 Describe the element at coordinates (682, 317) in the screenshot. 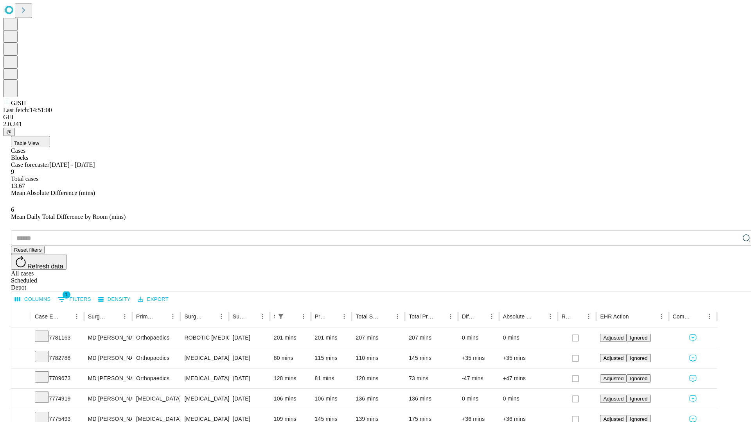

I see `div: Comments` at that location.